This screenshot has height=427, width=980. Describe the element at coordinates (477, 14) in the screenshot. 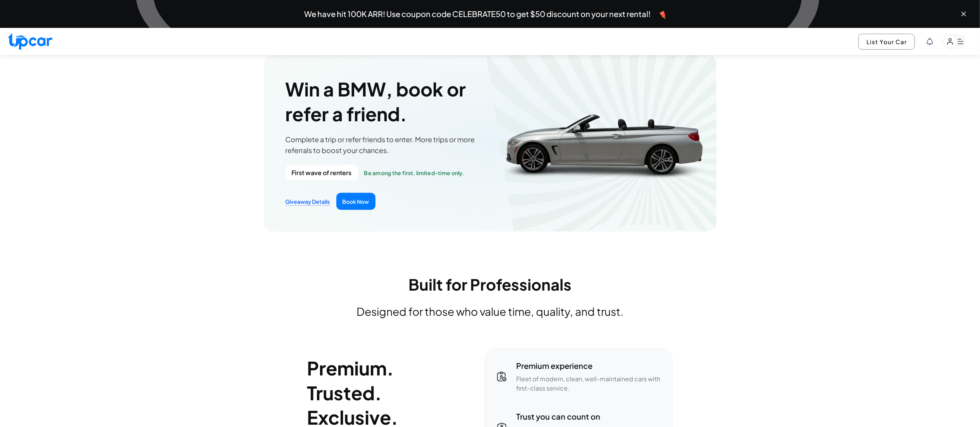

I see `span: We have hit 100K ARR! Use coupon code CELEBRATE50 to get $50 discount on your next rental!` at that location.